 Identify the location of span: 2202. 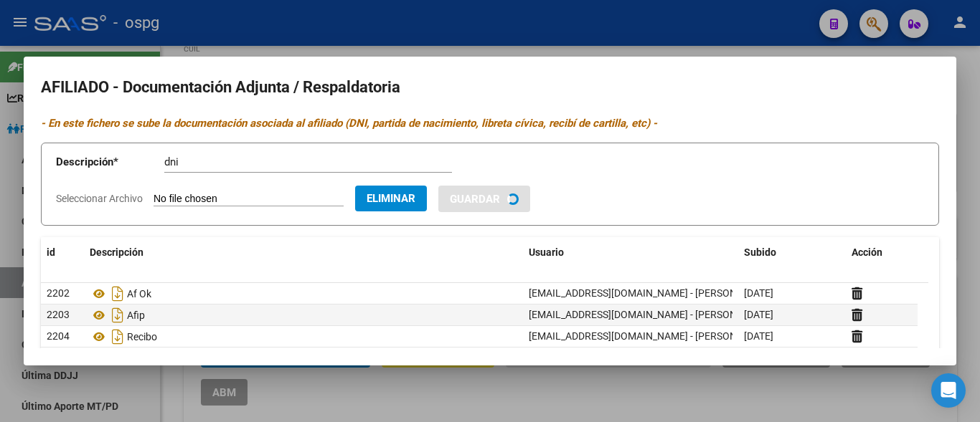
(58, 293).